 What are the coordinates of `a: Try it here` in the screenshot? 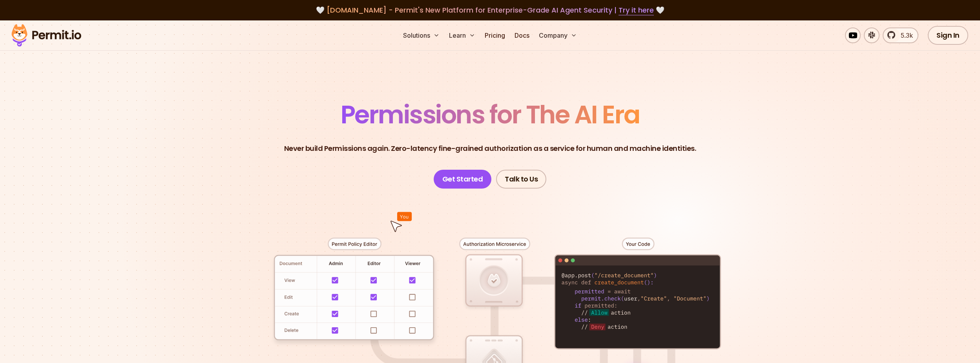 It's located at (637, 10).